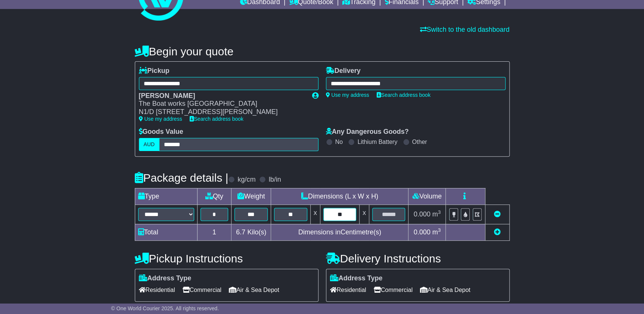  Describe the element at coordinates (322, 51) in the screenshot. I see `h4: Begin your quote` at that location.